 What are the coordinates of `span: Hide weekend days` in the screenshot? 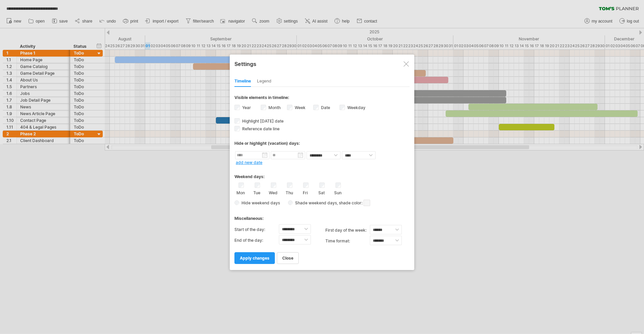 It's located at (259, 203).